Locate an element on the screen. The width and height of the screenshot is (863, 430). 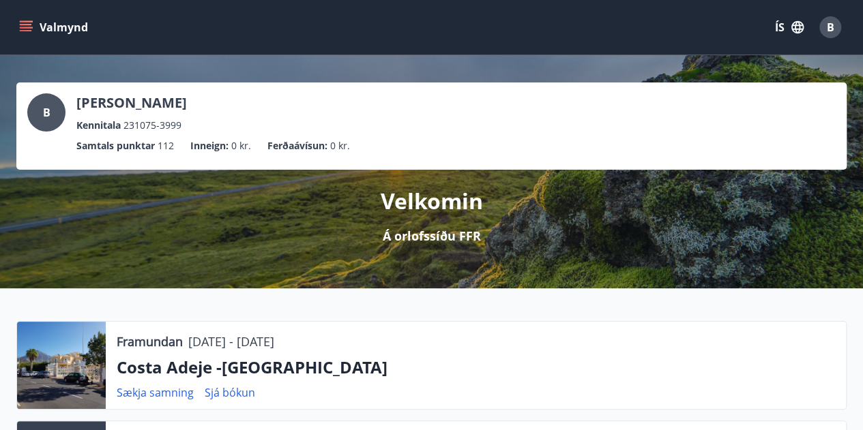
p: Framundan is located at coordinates (149, 342).